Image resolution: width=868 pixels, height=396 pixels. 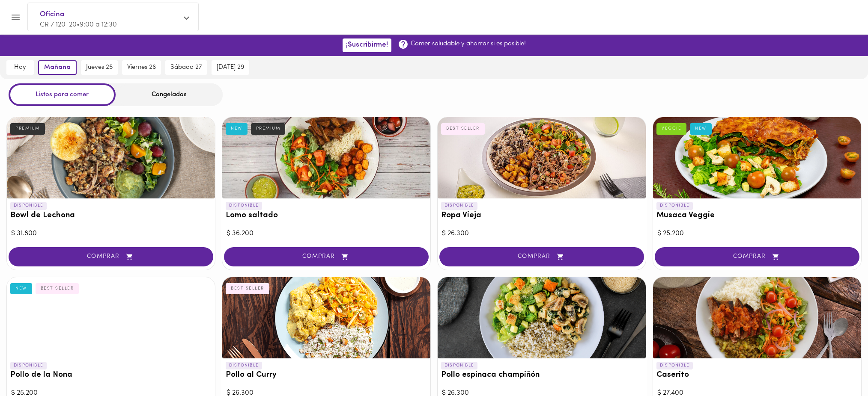 I want to click on span: hoy, so click(x=20, y=68).